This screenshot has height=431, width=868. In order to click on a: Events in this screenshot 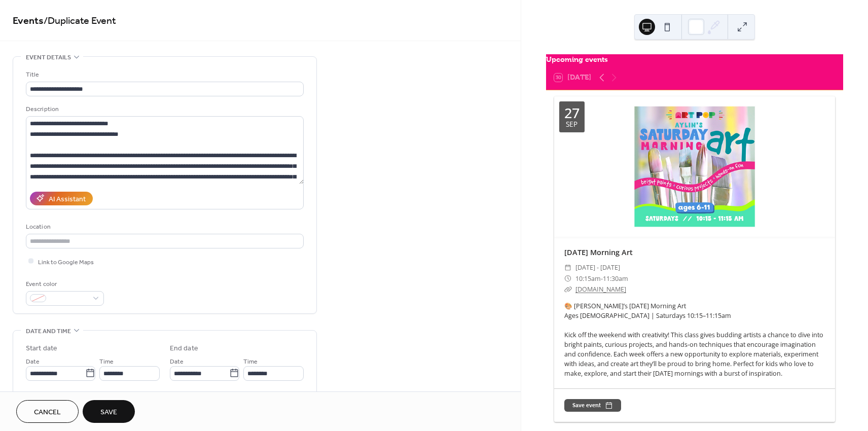, I will do `click(28, 20)`.